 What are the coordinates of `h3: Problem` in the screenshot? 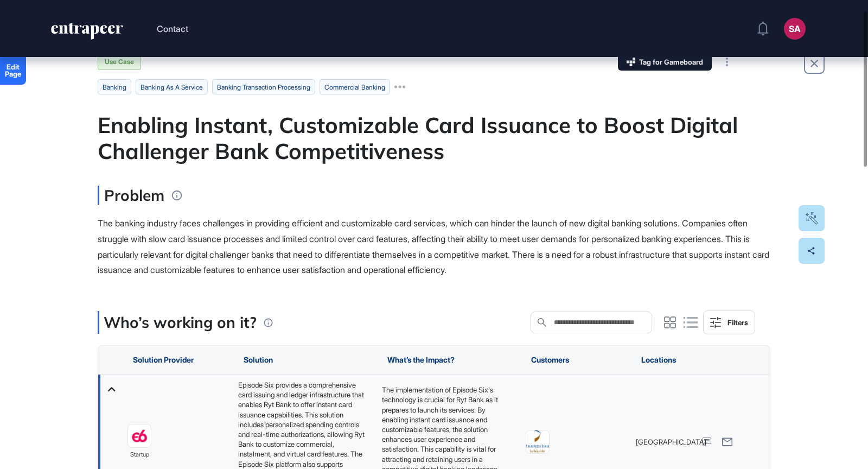 It's located at (131, 195).